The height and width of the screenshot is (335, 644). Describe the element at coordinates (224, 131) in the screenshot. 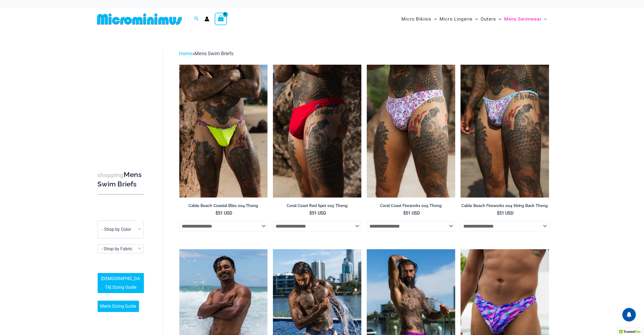

I see `img: Cable Beach Coastal Bliss 004 Thong 04` at that location.